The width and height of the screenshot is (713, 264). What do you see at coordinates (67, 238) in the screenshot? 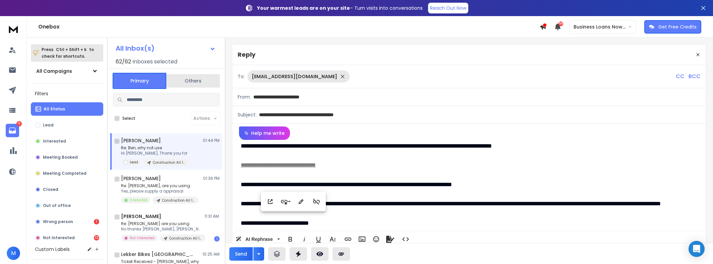
I see `button: Not Interested12` at bounding box center [67, 238].